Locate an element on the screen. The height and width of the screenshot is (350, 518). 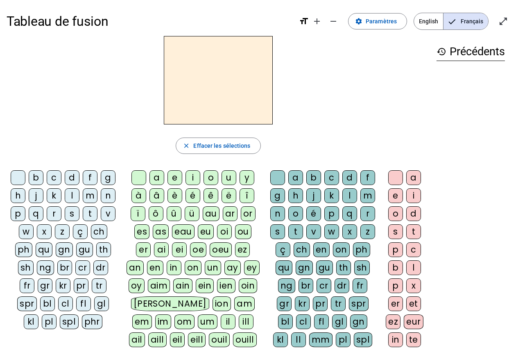
div: om is located at coordinates (184, 322).